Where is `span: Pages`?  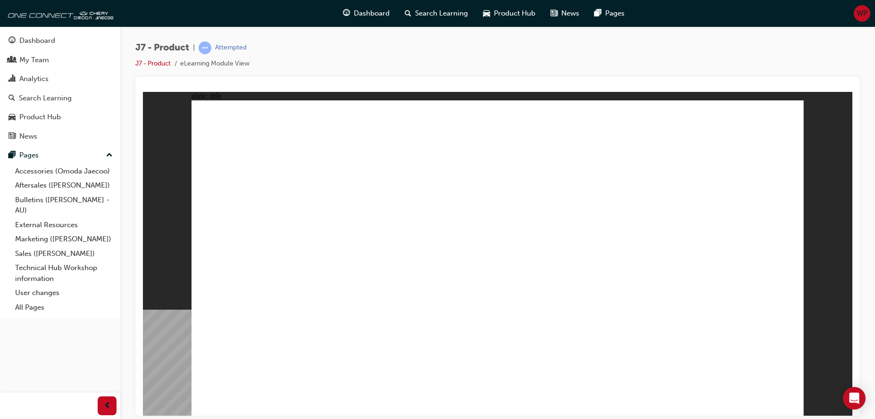
span: Pages is located at coordinates (615, 13).